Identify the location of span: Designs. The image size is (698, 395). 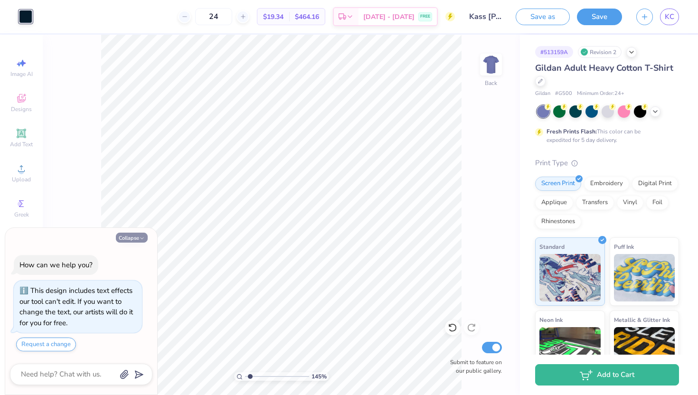
(21, 109).